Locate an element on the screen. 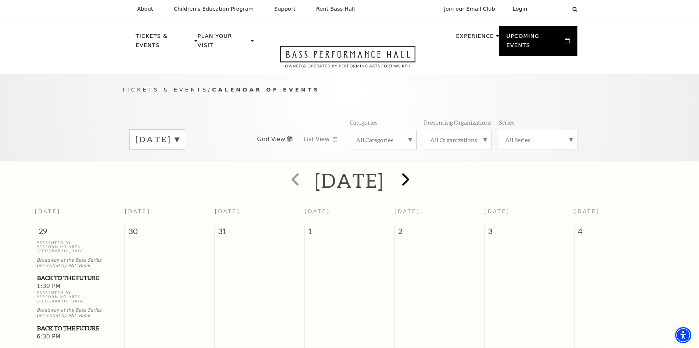 The width and height of the screenshot is (699, 348). p: About is located at coordinates (145, 9).